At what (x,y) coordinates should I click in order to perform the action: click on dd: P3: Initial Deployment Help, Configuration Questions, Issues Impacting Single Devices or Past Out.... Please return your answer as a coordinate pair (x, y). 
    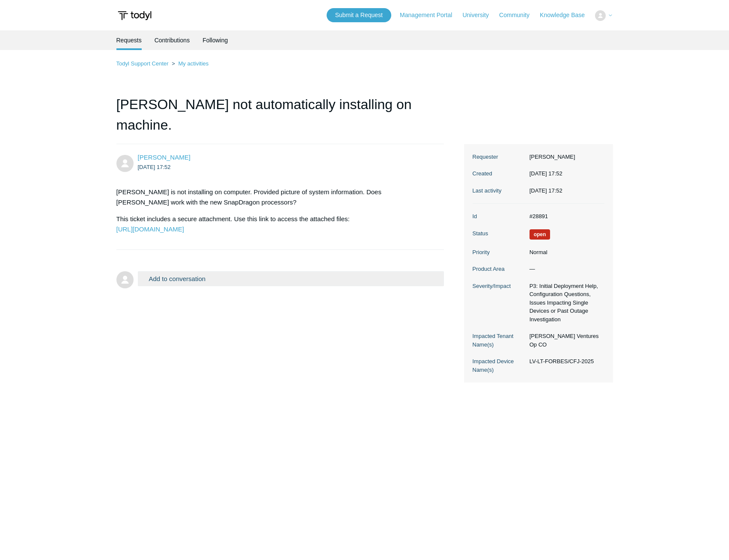
    Looking at the image, I should click on (565, 303).